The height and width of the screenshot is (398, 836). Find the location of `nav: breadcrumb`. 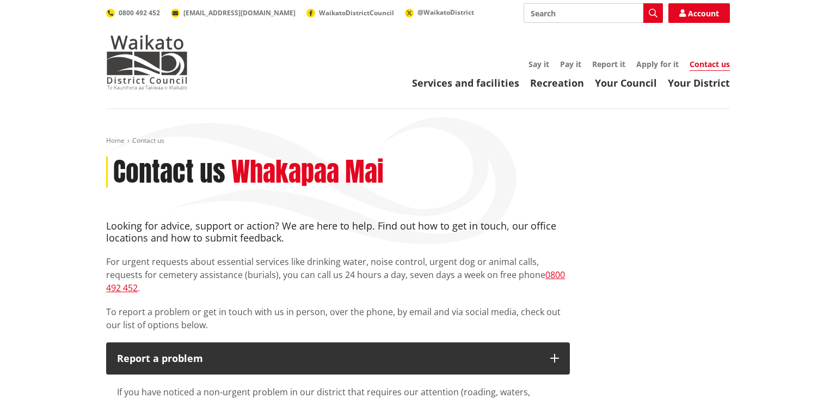

nav: breadcrumb is located at coordinates (418, 141).